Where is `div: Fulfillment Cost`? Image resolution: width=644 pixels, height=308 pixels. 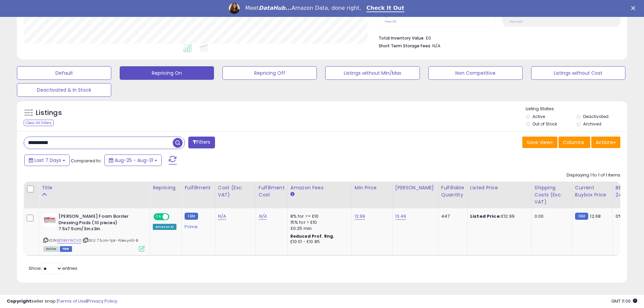
div: Fulfillment Cost is located at coordinates (272, 192).